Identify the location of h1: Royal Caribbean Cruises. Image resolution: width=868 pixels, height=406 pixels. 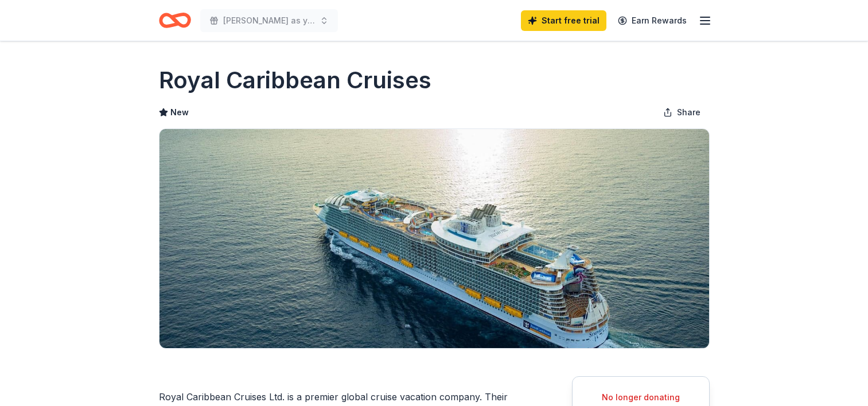
(295, 80).